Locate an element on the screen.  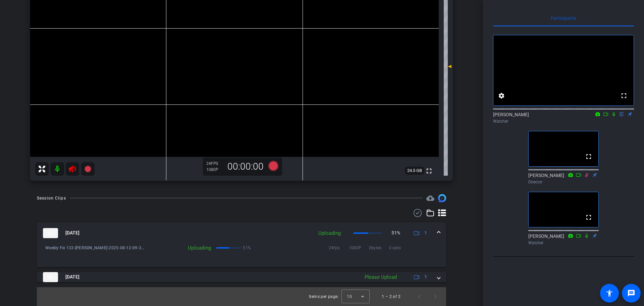
mat-icon: 0 dB is located at coordinates (448, 66).